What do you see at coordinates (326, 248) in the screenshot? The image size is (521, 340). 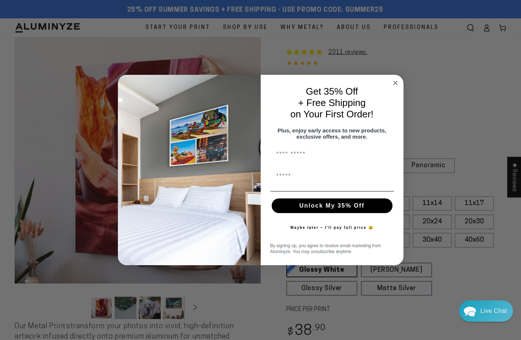 I see `span: By signing up, you agree to receive email marketing from Aluminyze. You may unsubscribe anytime.` at bounding box center [326, 248].